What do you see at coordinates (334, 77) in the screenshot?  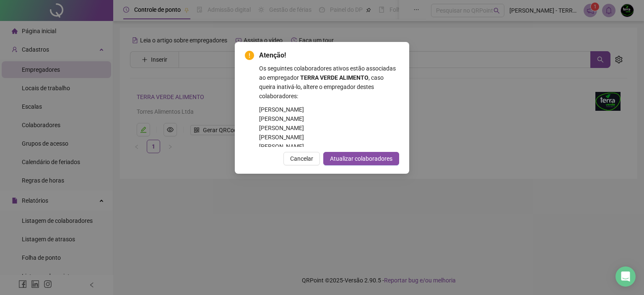 I see `span: TERRA VERDE ALIMENTO` at bounding box center [334, 77].